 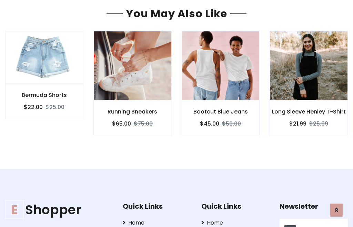 What do you see at coordinates (121, 123) in the screenshot?
I see `h6: $65.00` at bounding box center [121, 123].